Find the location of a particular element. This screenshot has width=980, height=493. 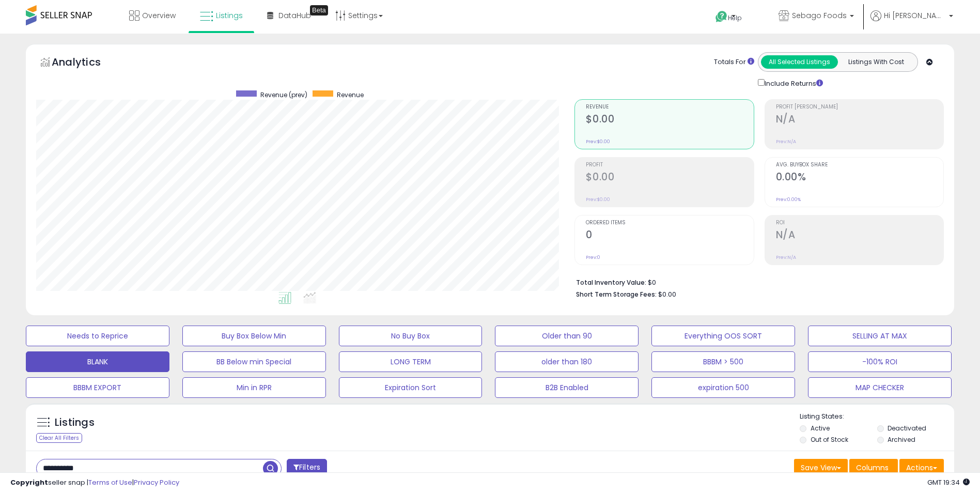

b: Total Inventory Value: is located at coordinates (611, 282).